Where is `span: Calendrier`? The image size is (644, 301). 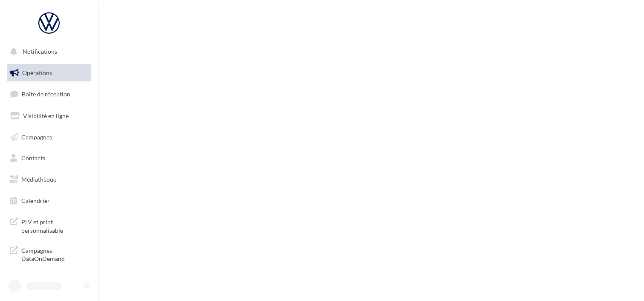
span: Calendrier is located at coordinates (35, 201).